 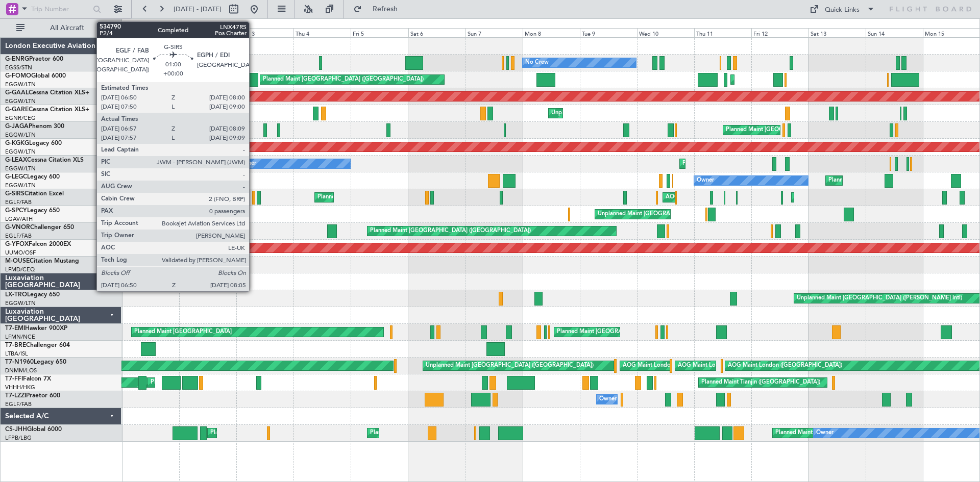 I want to click on a: CS-JHHGlobal 6000, so click(x=34, y=429).